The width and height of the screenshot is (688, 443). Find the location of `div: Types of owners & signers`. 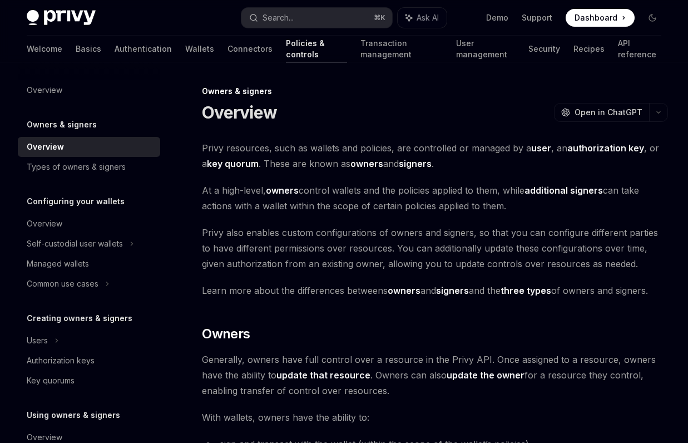

div: Types of owners & signers is located at coordinates (76, 167).